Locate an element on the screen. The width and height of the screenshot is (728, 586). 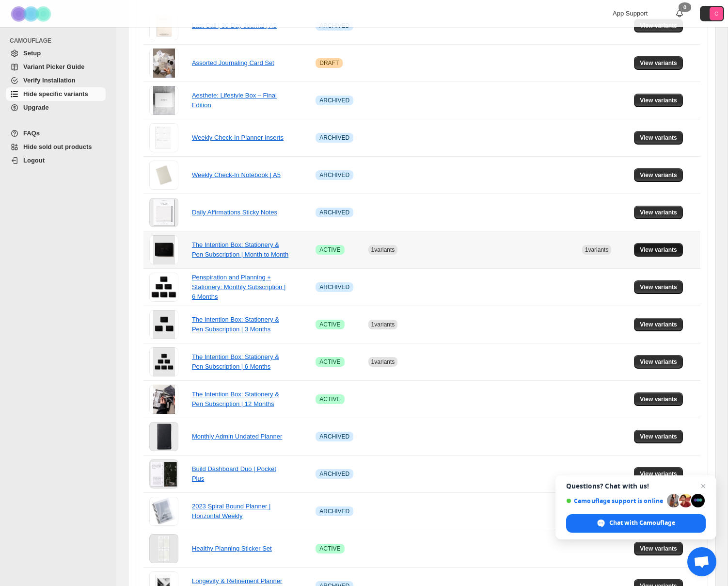
img: Camouflage is located at coordinates (32, 14).